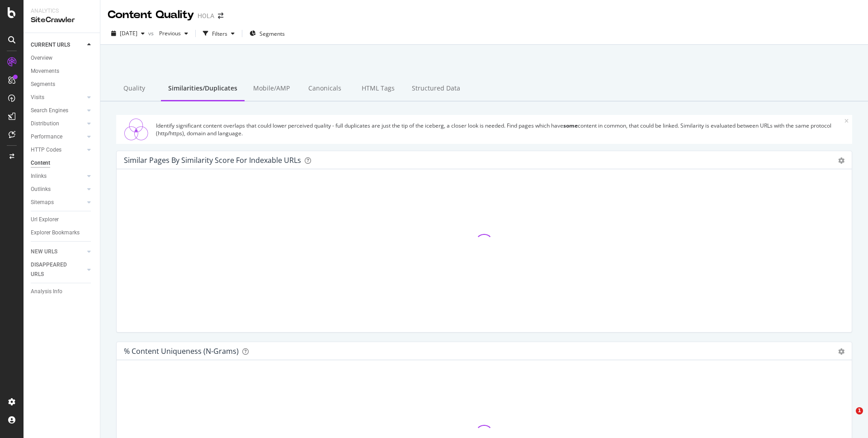 The width and height of the screenshot is (868, 438). Describe the element at coordinates (571, 125) in the screenshot. I see `strong: some` at that location.